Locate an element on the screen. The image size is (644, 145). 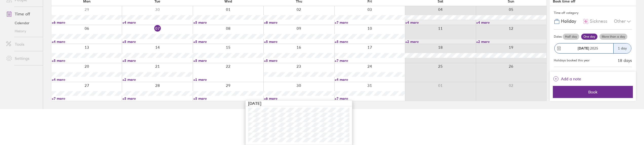
a: +1 more is located at coordinates (228, 80).